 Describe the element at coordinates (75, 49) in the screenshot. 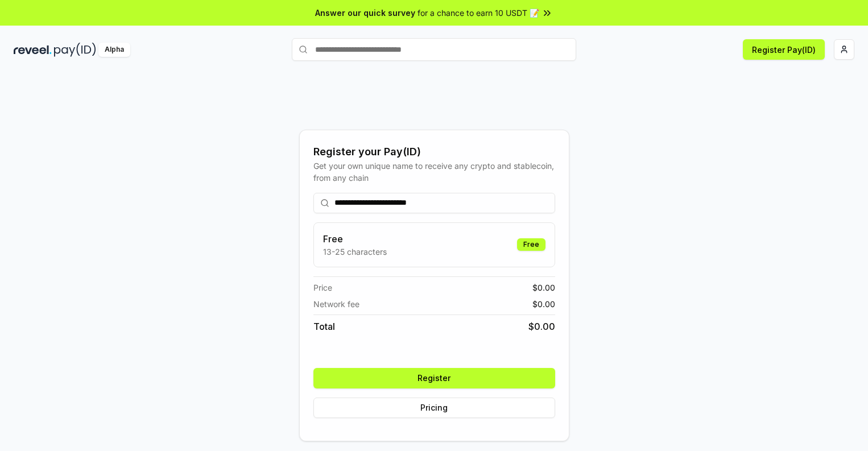

I see `img: pay_id` at that location.